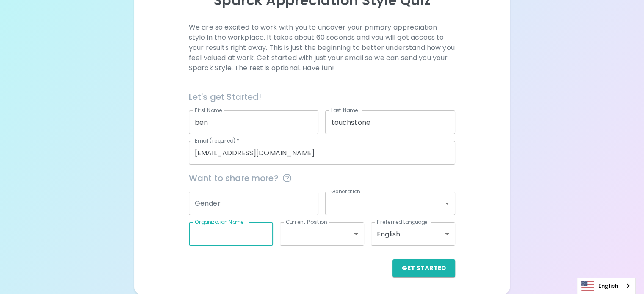 This screenshot has height=294, width=644. What do you see at coordinates (606, 286) in the screenshot?
I see `aside: Language selected: English` at bounding box center [606, 286].